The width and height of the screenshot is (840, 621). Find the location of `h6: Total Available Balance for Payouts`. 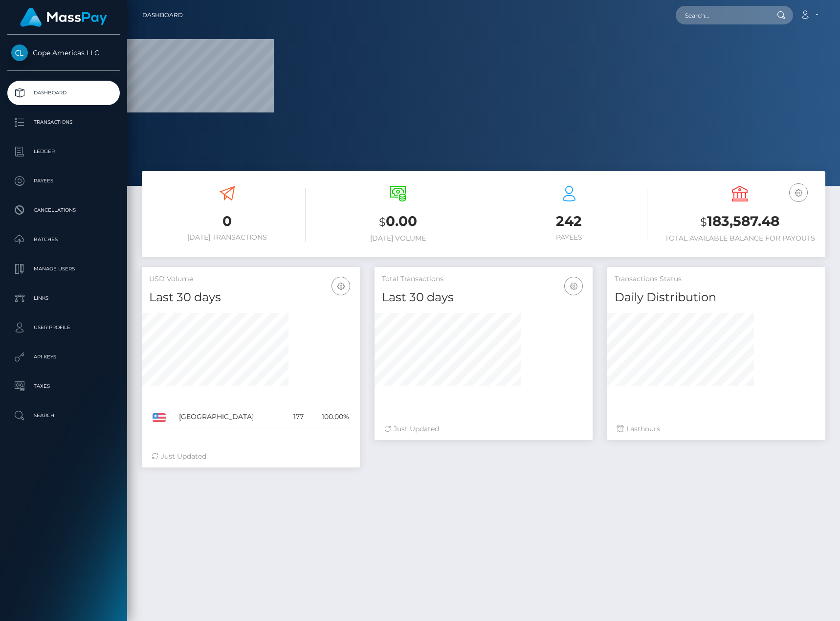

h6: Total Available Balance for Payouts is located at coordinates (740, 239).